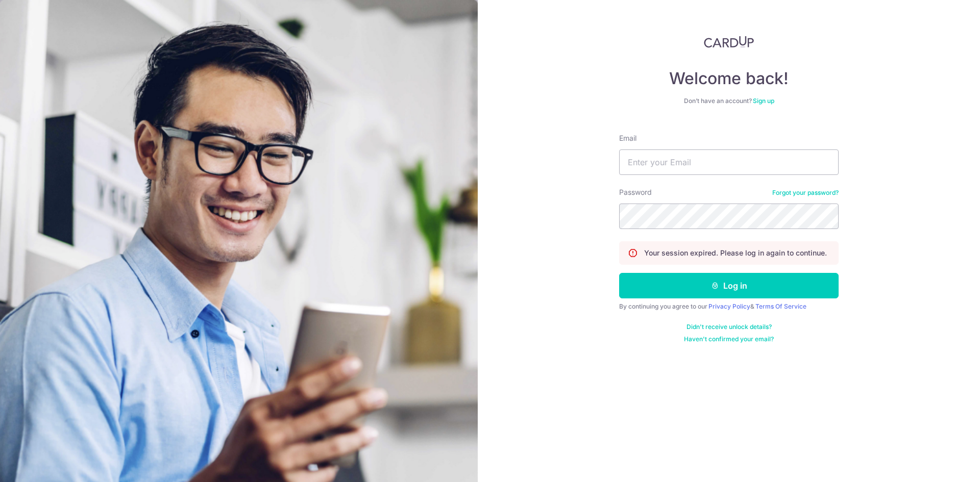 The width and height of the screenshot is (980, 482). I want to click on img: CardUp Logo, so click(729, 42).